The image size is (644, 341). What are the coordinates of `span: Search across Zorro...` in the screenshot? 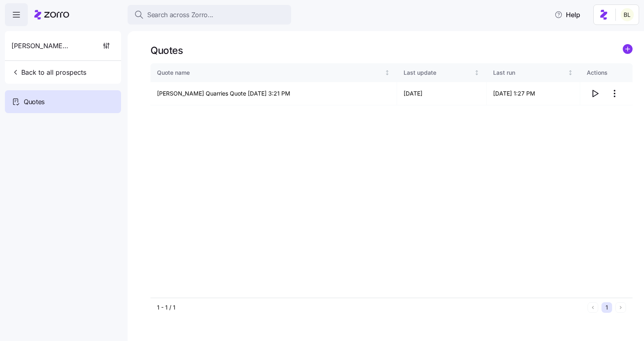 It's located at (181, 15).